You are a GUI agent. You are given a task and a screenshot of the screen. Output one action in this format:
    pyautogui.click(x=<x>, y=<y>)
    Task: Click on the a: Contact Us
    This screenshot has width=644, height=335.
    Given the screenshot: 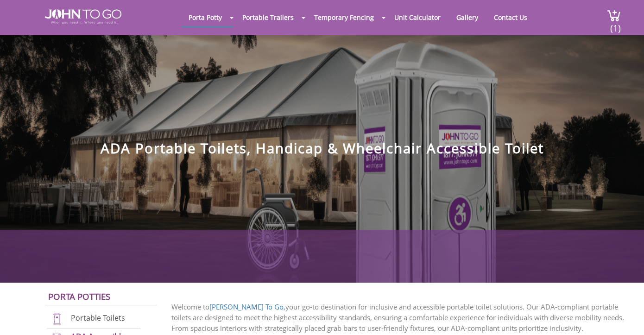 What is the action you would take?
    pyautogui.click(x=511, y=17)
    